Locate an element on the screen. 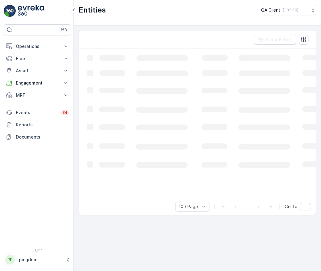 The image size is (321, 271). img: logo_light-DOdMpM7g.png is located at coordinates (31, 11).